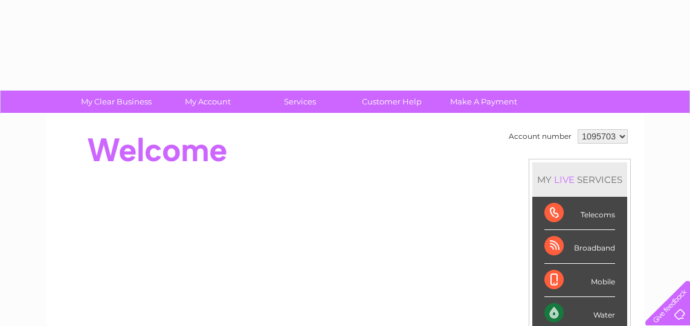  I want to click on div: Mobile, so click(579, 280).